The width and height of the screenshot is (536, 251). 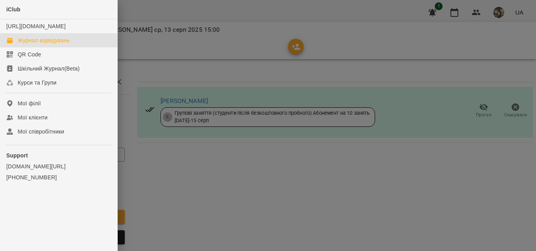 I want to click on div: Шкільний Журнал(Beta), so click(x=49, y=69).